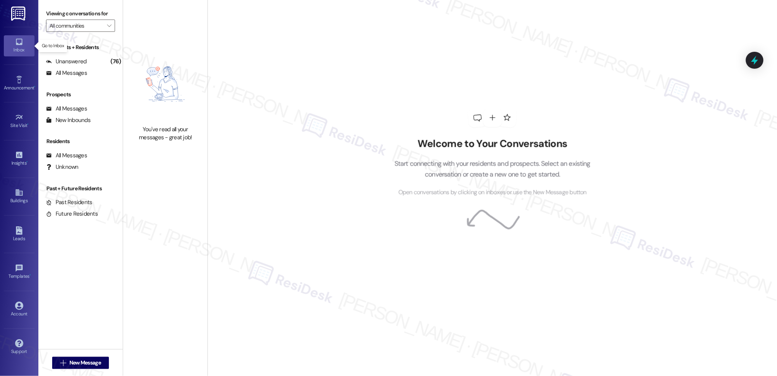 This screenshot has width=777, height=376. I want to click on div: Unknown, so click(62, 167).